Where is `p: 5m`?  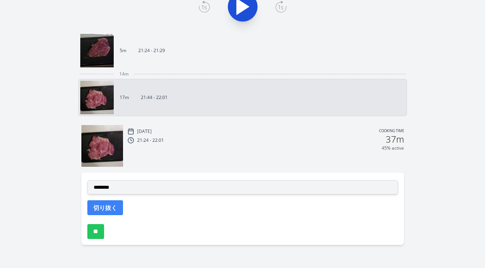
p: 5m is located at coordinates (123, 51).